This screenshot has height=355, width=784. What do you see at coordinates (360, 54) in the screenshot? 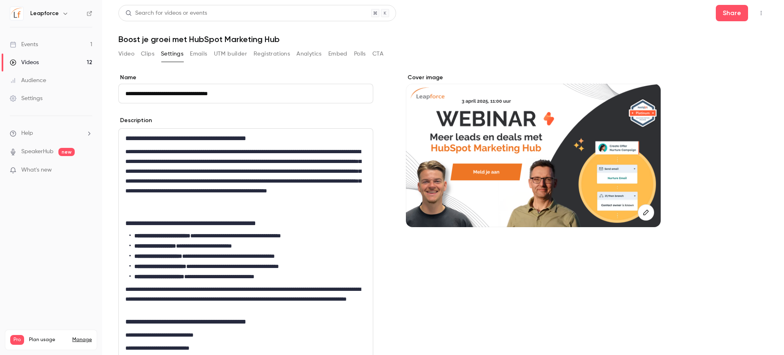
I see `button: Polls` at bounding box center [360, 54].